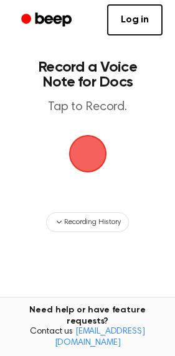 The height and width of the screenshot is (356, 175). What do you see at coordinates (87, 337) in the screenshot?
I see `span: Contact us` at bounding box center [87, 337].